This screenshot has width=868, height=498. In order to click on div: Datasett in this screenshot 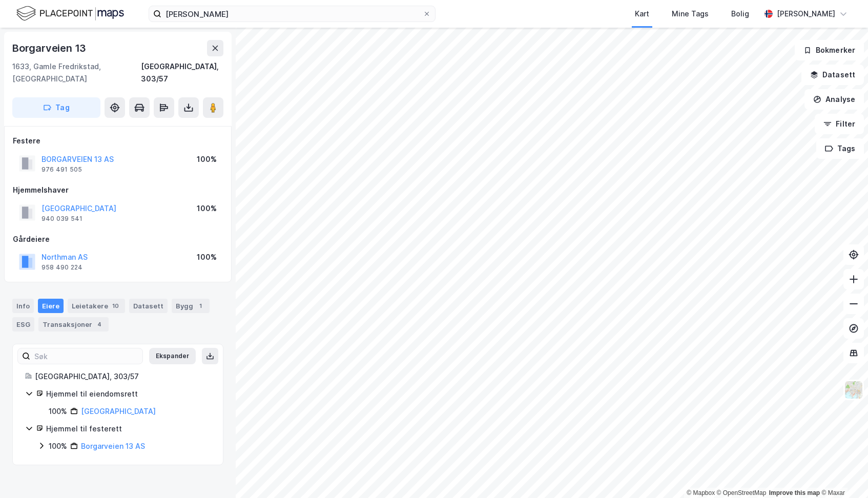, I will do `click(148, 306)`.